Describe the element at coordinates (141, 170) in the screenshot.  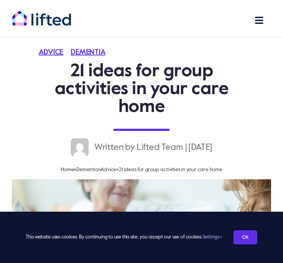
I see `nav: Breadcrumb` at that location.